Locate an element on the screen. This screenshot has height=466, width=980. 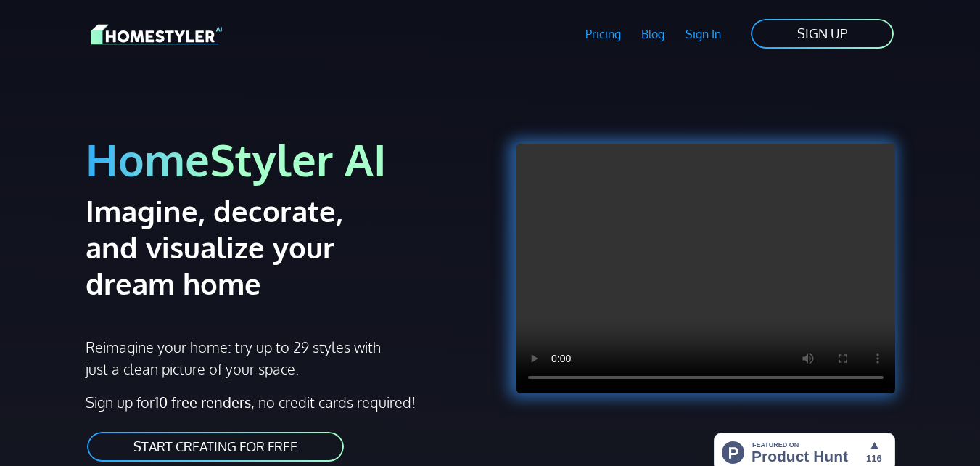
a: Blog is located at coordinates (652, 34).